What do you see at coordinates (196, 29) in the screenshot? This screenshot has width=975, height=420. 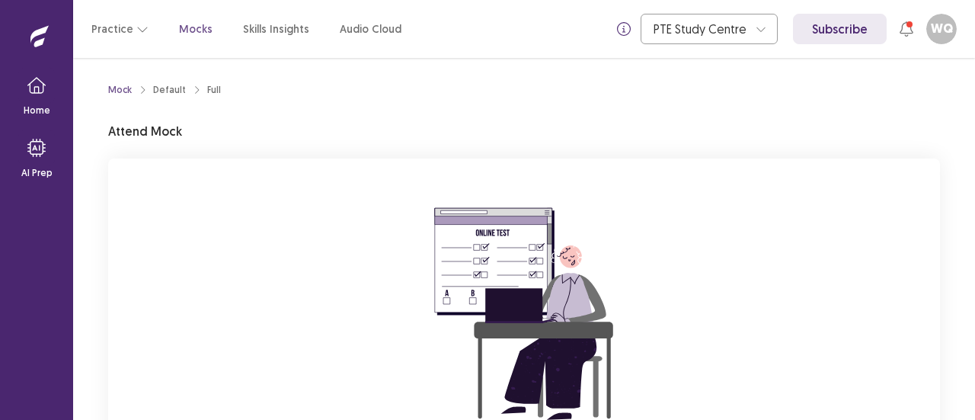 I see `p: Mocks` at bounding box center [196, 29].